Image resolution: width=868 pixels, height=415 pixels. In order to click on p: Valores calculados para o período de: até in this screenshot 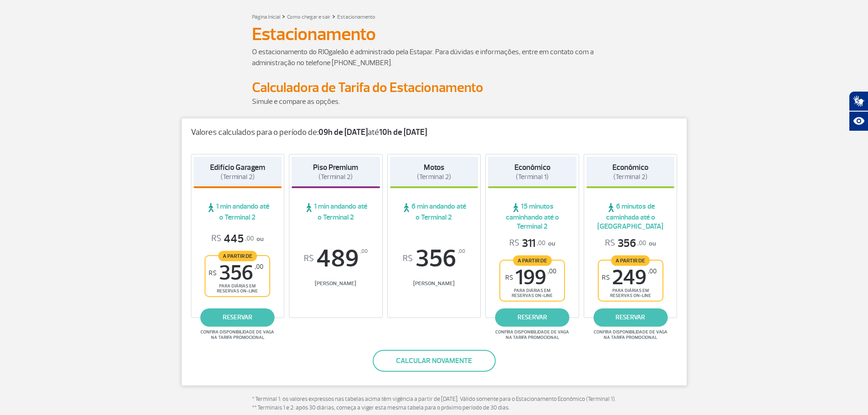, I will do `click(434, 132)`.